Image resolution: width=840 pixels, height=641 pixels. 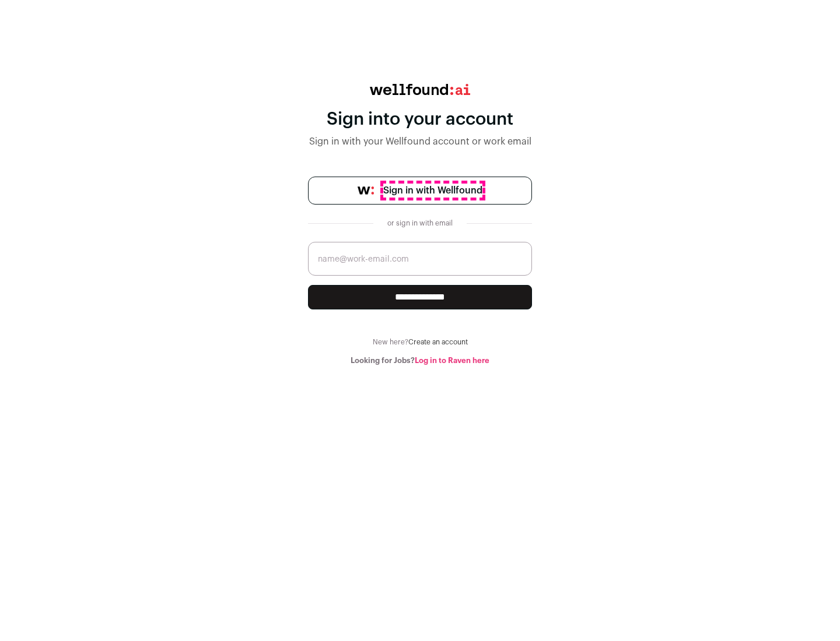 What do you see at coordinates (420, 223) in the screenshot?
I see `div: or sign in with email` at bounding box center [420, 223].